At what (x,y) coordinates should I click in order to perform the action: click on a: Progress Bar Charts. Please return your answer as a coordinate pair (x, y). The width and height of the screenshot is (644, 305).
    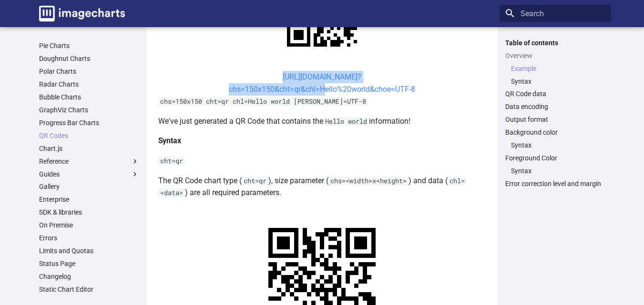
    Looking at the image, I should click on (89, 123).